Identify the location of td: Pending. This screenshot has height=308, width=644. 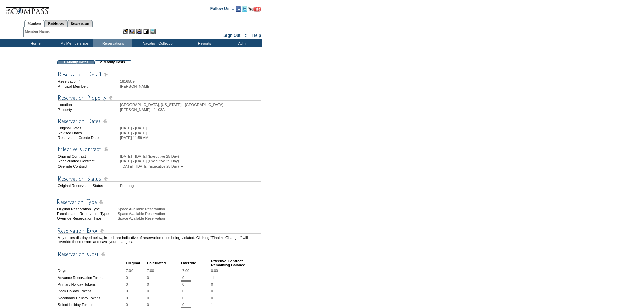
(191, 185).